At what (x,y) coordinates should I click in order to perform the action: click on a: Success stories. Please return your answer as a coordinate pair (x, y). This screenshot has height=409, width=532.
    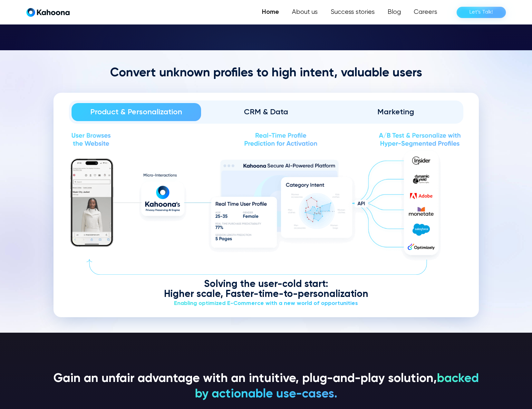
    Looking at the image, I should click on (353, 12).